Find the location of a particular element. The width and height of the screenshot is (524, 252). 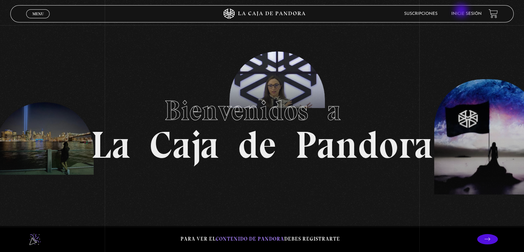

span: Bienvenidos a is located at coordinates (262, 110).